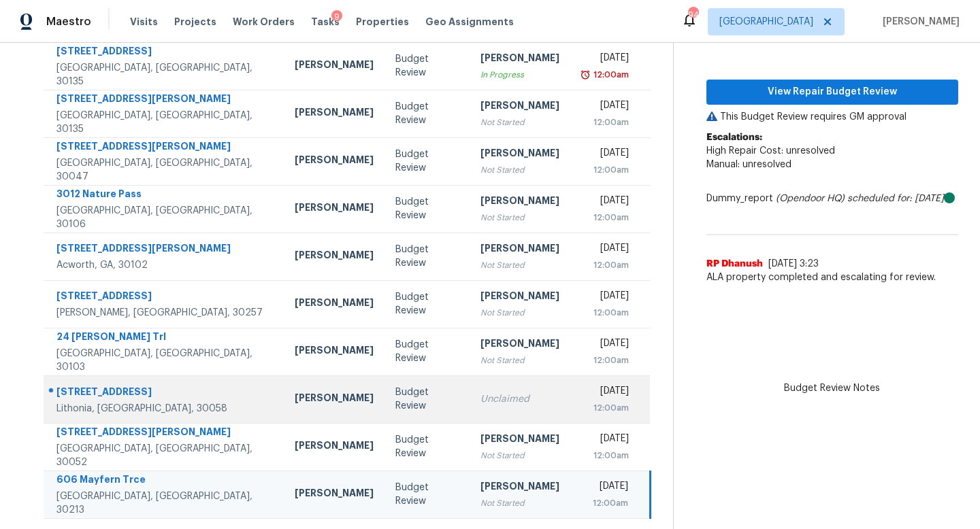 This screenshot has height=529, width=980. I want to click on div: Acworth, GA, 30102, so click(165, 265).